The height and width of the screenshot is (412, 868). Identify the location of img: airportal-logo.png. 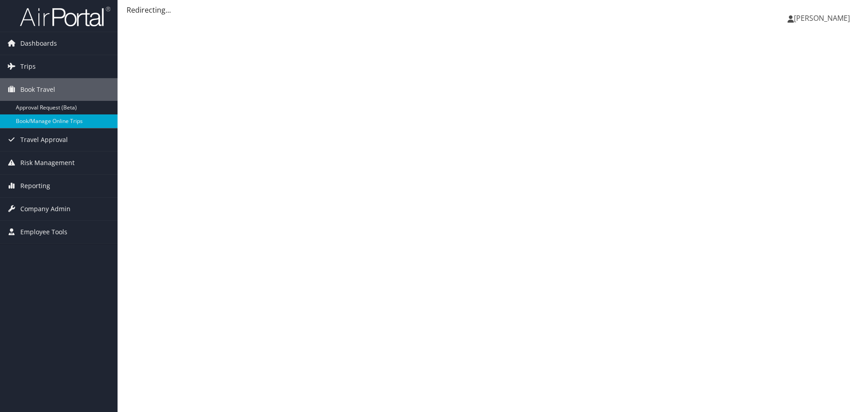
(65, 16).